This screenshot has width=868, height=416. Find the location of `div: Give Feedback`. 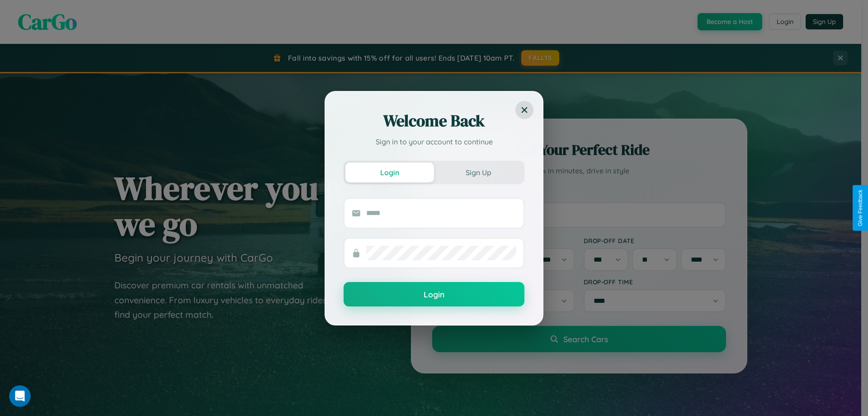

div: Give Feedback is located at coordinates (861, 208).